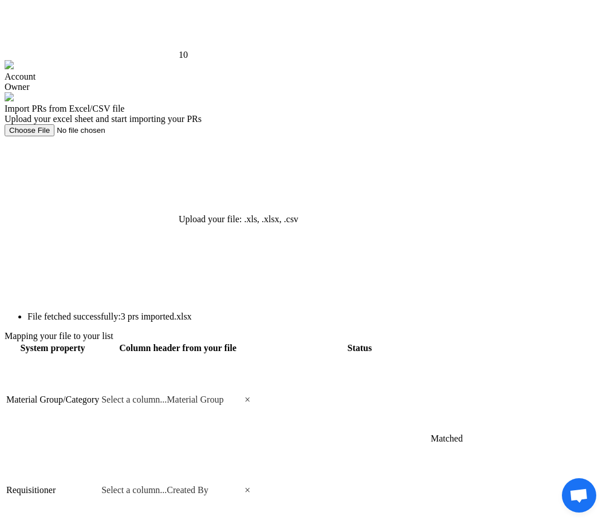 Image resolution: width=610 pixels, height=524 pixels. What do you see at coordinates (360, 348) in the screenshot?
I see `th: Status` at bounding box center [360, 348].